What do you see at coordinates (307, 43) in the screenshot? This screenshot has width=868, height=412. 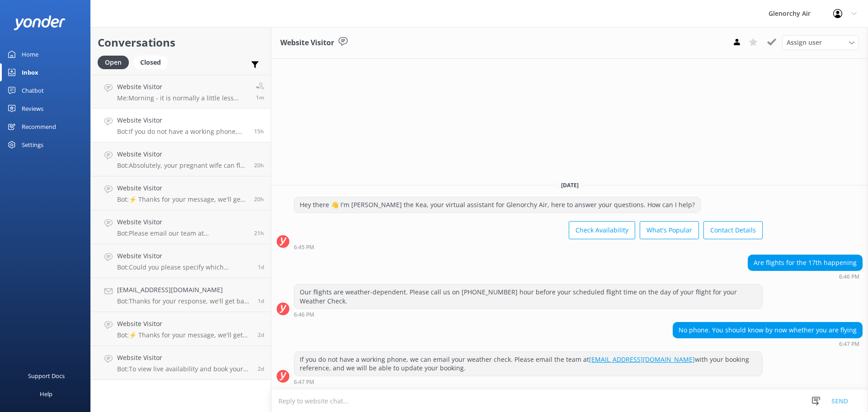 I see `h3: Website Visitor` at bounding box center [307, 43].